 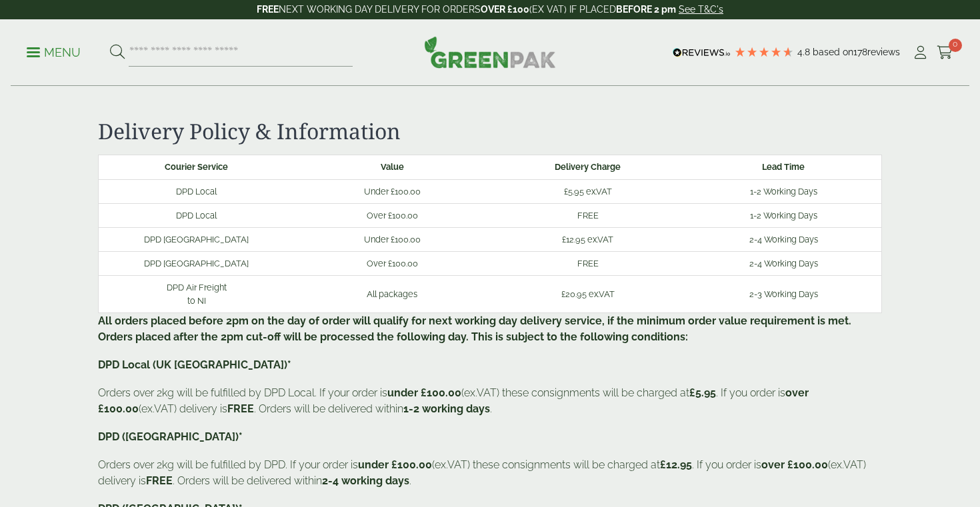 What do you see at coordinates (392, 294) in the screenshot?
I see `td: All packages` at bounding box center [392, 294].